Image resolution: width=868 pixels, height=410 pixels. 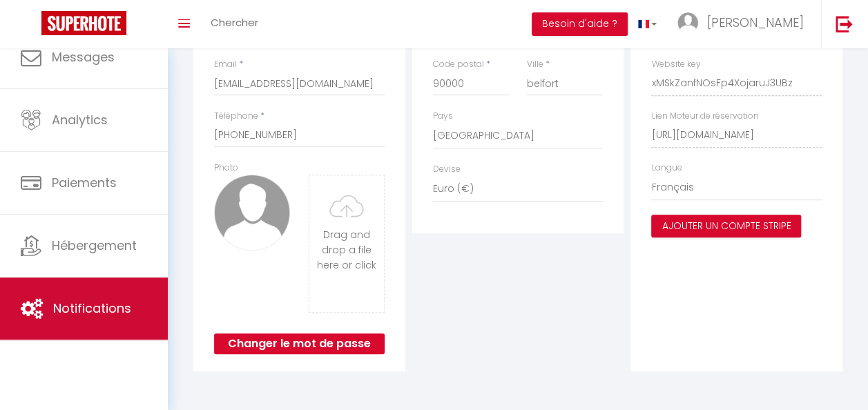 What do you see at coordinates (442, 116) in the screenshot?
I see `label: Pays` at bounding box center [442, 116].